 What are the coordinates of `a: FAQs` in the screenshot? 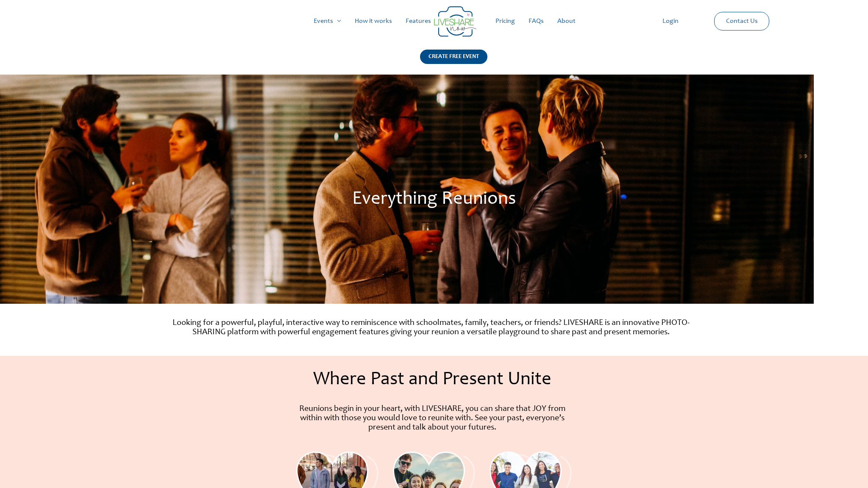 It's located at (536, 21).